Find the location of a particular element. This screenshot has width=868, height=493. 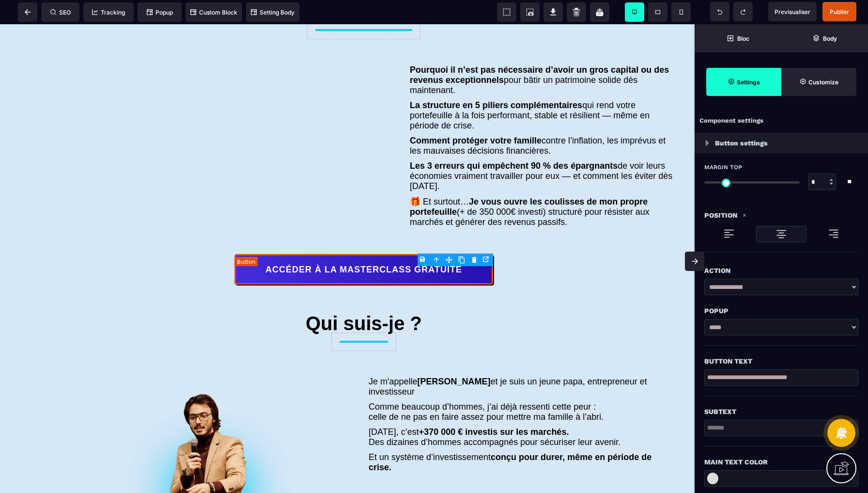

div: Popup is located at coordinates (781, 311).